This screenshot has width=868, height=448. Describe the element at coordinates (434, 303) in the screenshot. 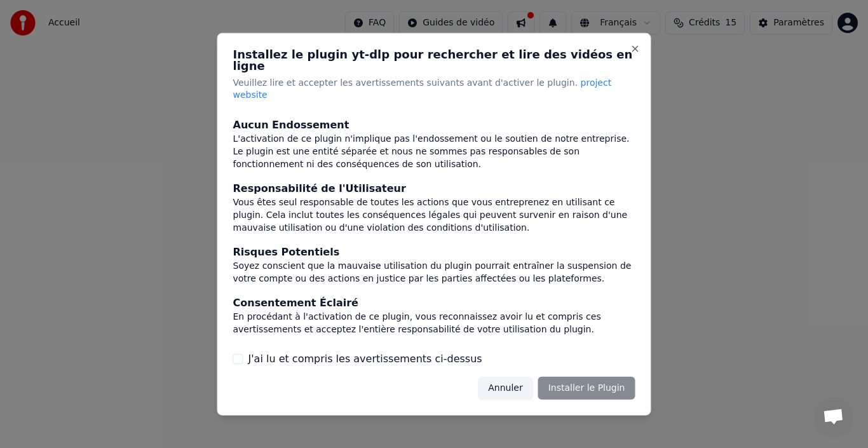

I see `div: Consentement Éclairé` at that location.